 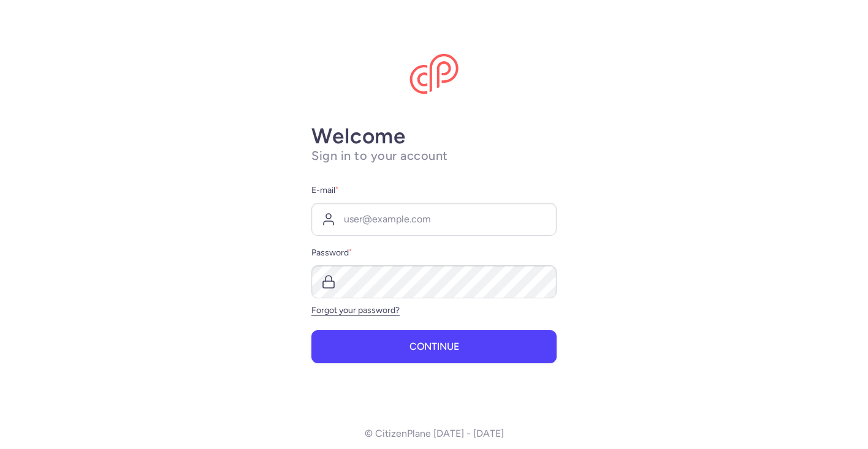 What do you see at coordinates (434, 156) in the screenshot?
I see `h1: Sign in to your account` at bounding box center [434, 156].